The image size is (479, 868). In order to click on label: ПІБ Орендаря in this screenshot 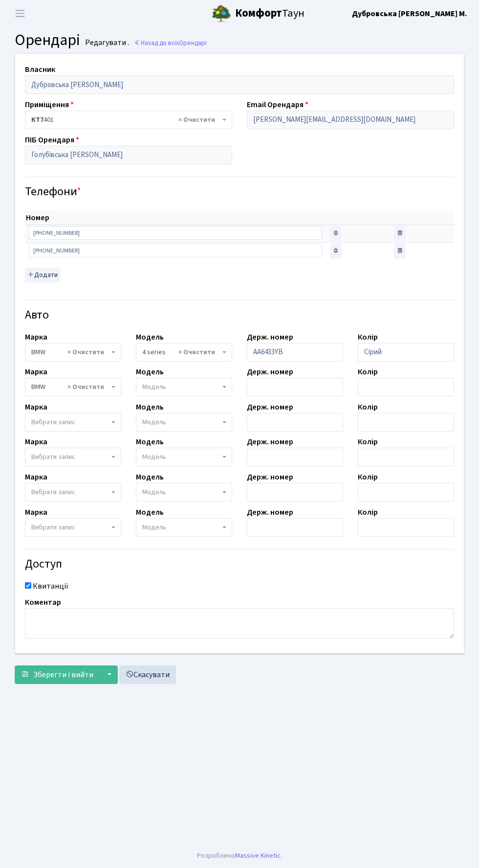, I will do `click(52, 140)`.